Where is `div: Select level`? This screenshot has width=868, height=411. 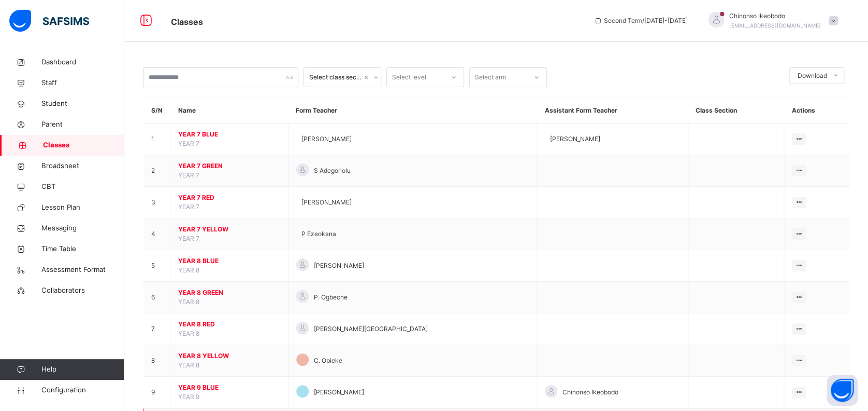 div: Select level is located at coordinates (410, 77).